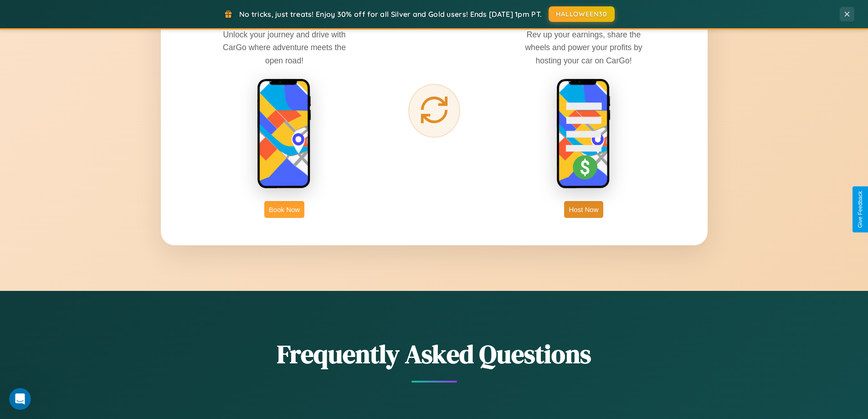  What do you see at coordinates (584, 134) in the screenshot?
I see `img: host phone` at bounding box center [584, 134].